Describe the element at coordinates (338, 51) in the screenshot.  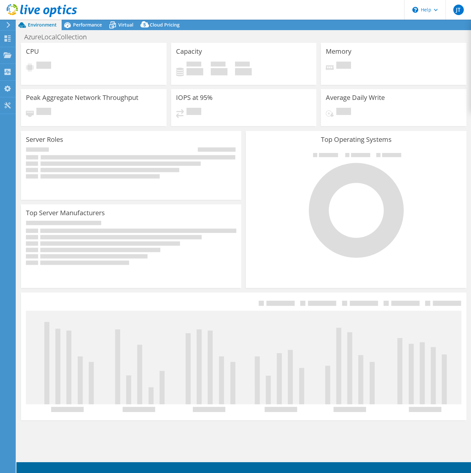
I see `h3: Memory` at that location.